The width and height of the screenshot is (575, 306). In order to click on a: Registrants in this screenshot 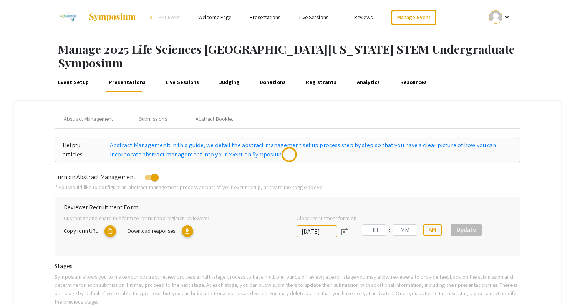, I will do `click(321, 83)`.